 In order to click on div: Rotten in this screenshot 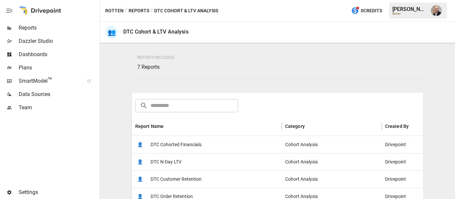, I will do `click(409, 14)`.